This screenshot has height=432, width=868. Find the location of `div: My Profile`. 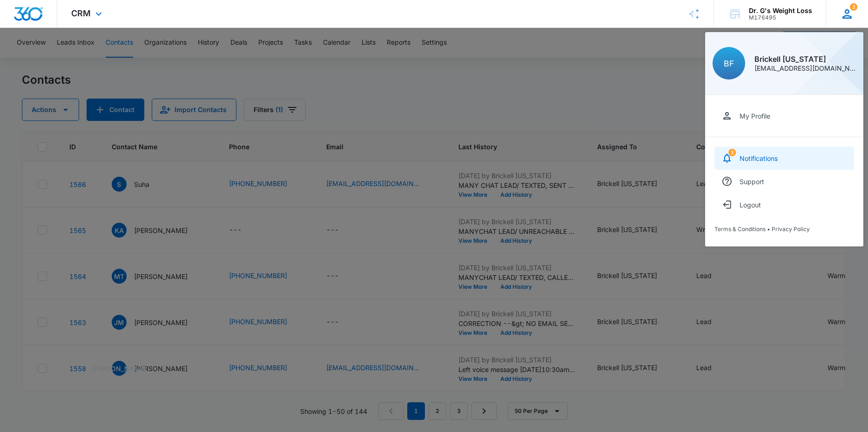

div: My Profile is located at coordinates (755, 115).